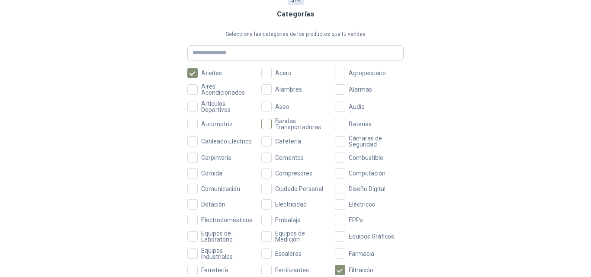 The image size is (591, 277). I want to click on span: Cementos, so click(289, 158).